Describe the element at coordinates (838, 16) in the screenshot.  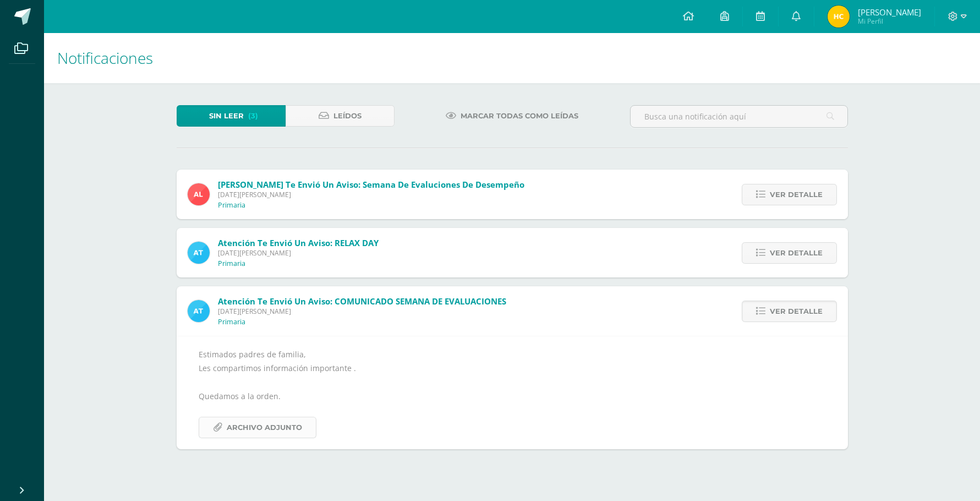
I see `img: 49b11bfe7fe5b51e22d24d594a31fdfe.png` at that location.